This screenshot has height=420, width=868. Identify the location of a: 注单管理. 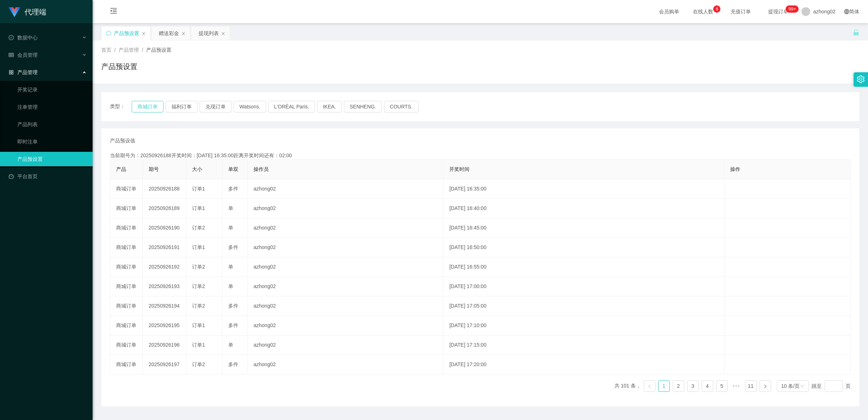
(52, 107).